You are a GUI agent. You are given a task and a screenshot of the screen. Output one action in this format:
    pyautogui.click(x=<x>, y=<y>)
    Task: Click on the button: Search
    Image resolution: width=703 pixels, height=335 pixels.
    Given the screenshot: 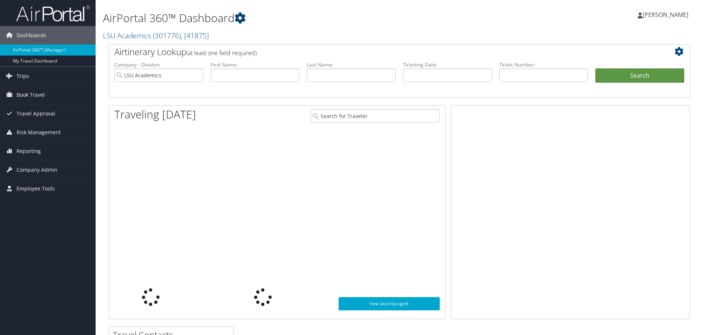 What is the action you would take?
    pyautogui.click(x=640, y=76)
    